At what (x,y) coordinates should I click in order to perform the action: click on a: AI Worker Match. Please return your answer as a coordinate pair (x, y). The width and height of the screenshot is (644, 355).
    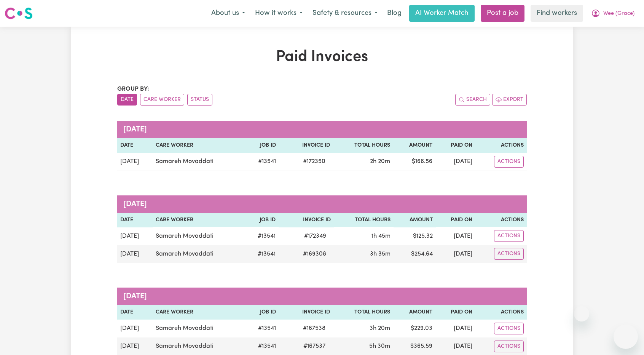
    Looking at the image, I should click on (442, 13).